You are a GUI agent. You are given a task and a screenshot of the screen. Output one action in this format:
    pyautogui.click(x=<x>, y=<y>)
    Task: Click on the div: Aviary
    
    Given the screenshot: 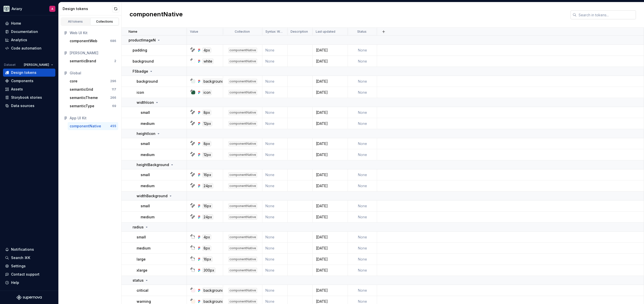 What is the action you would take?
    pyautogui.click(x=17, y=9)
    